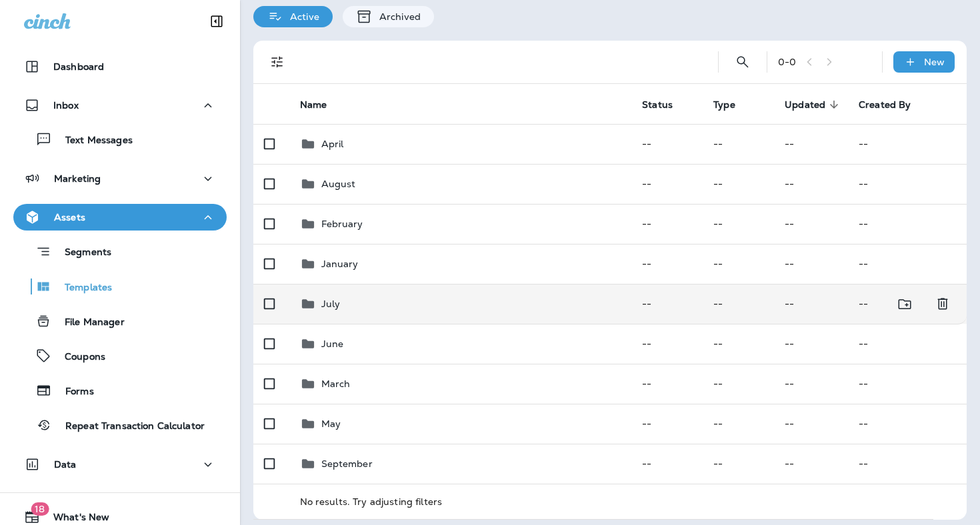 This screenshot has height=525, width=980. Describe the element at coordinates (120, 464) in the screenshot. I see `button: Data` at that location.